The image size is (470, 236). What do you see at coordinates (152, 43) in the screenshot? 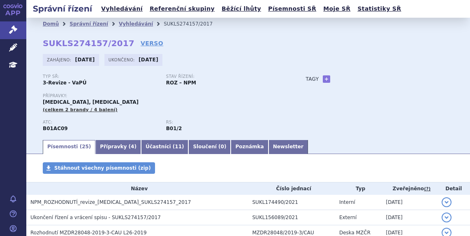
I see `a: VERSO` at bounding box center [152, 43].